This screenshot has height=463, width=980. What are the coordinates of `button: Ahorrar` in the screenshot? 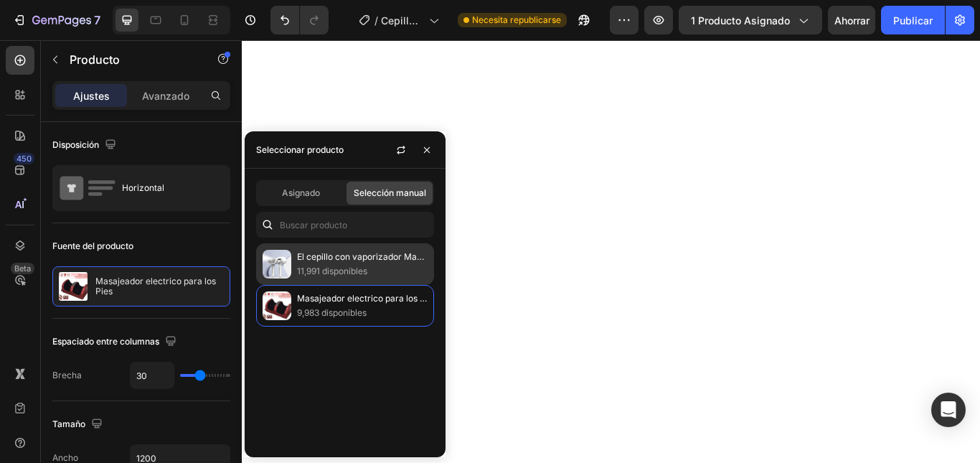 It's located at (851, 20).